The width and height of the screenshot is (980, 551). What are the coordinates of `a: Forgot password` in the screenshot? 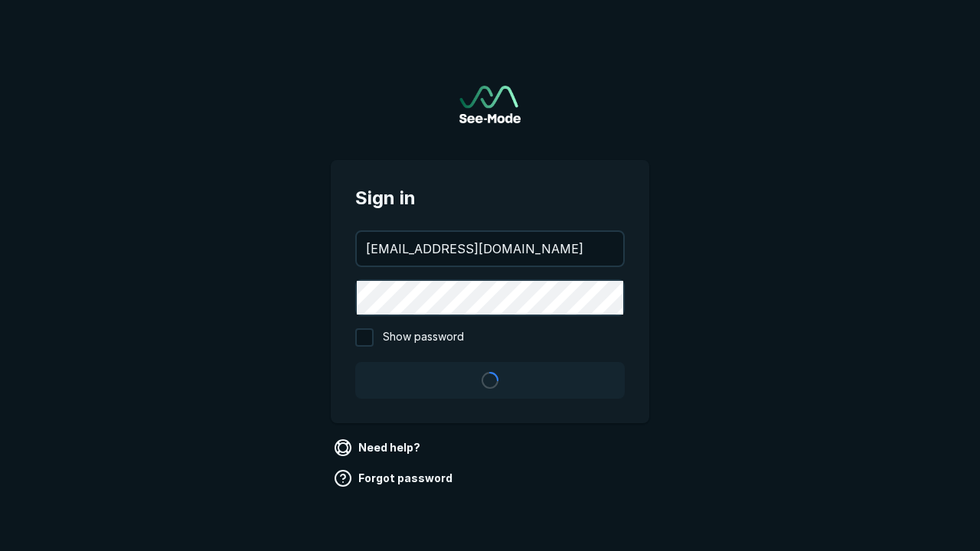 It's located at (394, 478).